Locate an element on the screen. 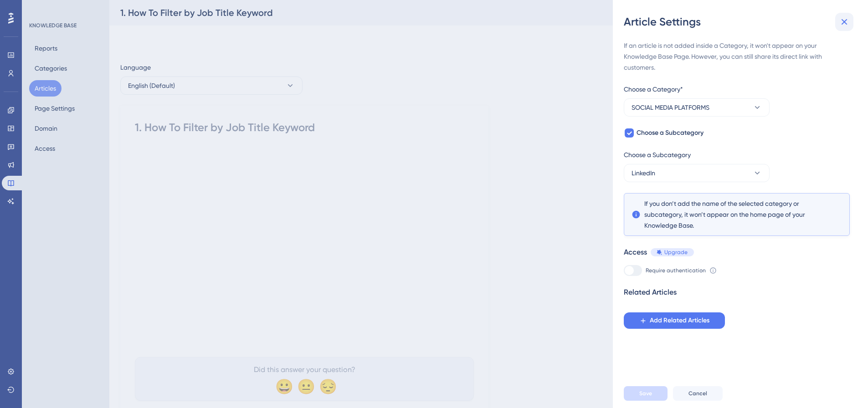 The image size is (868, 408). button: Cancel is located at coordinates (698, 393).